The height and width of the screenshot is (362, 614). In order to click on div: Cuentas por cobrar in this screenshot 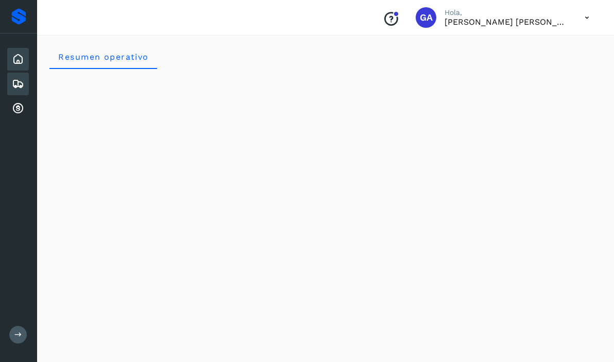, I will do `click(18, 109)`.